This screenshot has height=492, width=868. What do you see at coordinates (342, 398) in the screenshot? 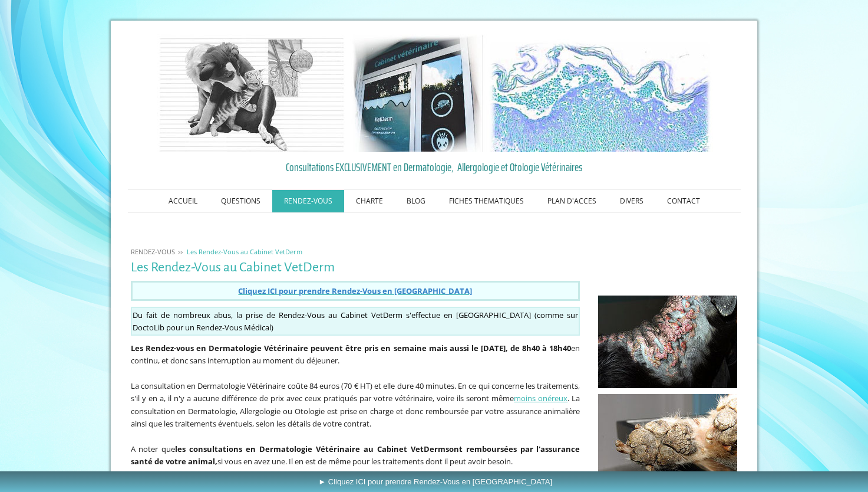
I see `span: l n'y a aucune différence de prix avec ceux pratiqués par votre vétérinaire, voire ils seront même` at bounding box center [342, 398].